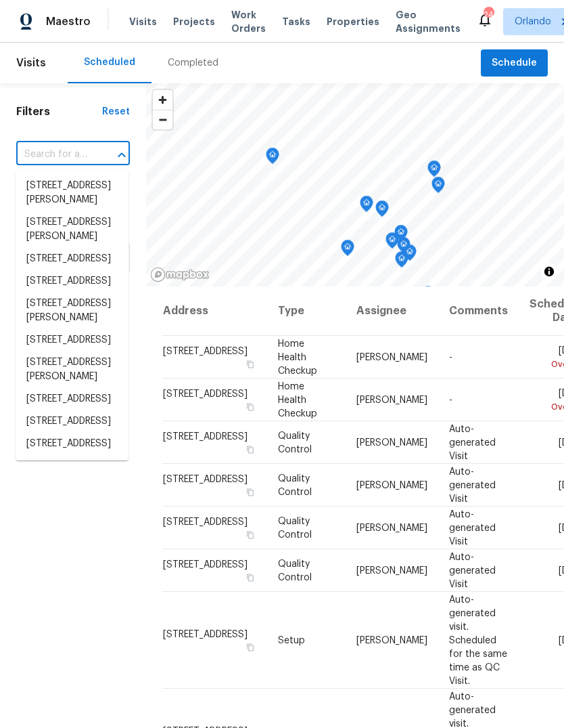 Image resolution: width=564 pixels, height=728 pixels. I want to click on input: Search for an address..., so click(54, 154).